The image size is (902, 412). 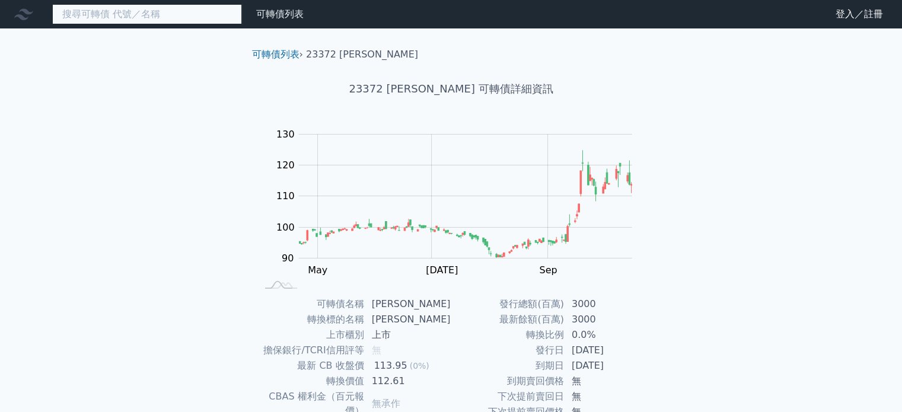 What do you see at coordinates (408, 335) in the screenshot?
I see `td: 上市` at bounding box center [408, 335].